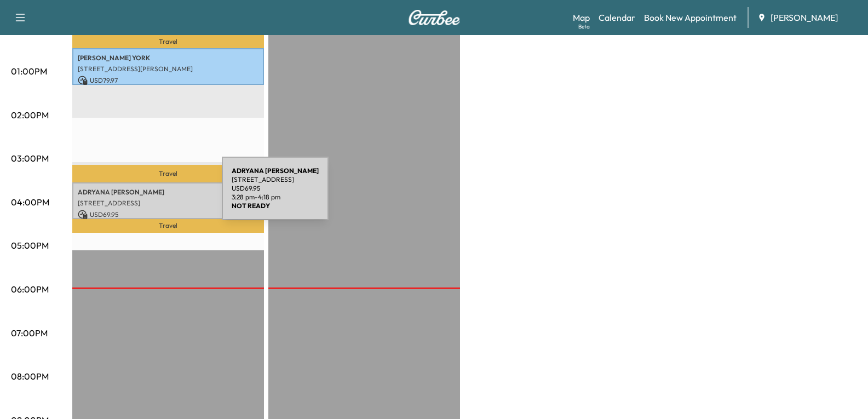 This screenshot has height=419, width=868. Describe the element at coordinates (690, 17) in the screenshot. I see `a: Book New Appointment` at that location.